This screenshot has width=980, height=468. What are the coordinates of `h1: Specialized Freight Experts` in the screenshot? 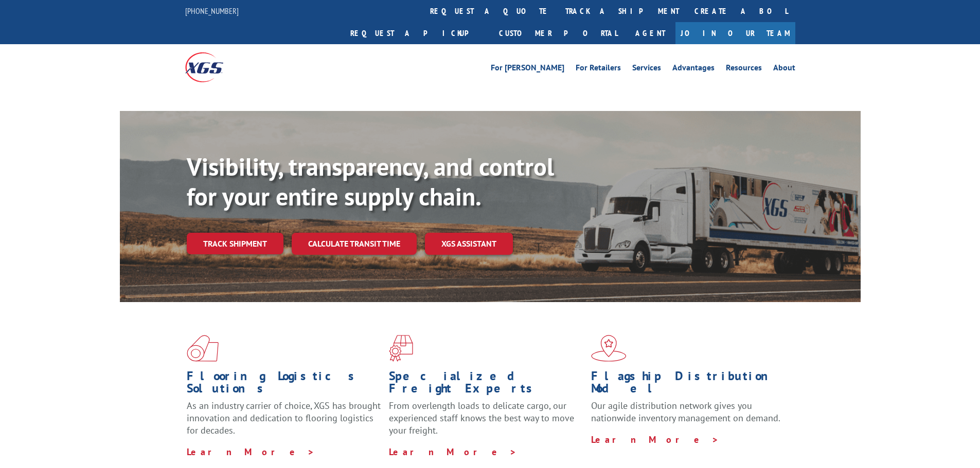 It's located at (486, 385).